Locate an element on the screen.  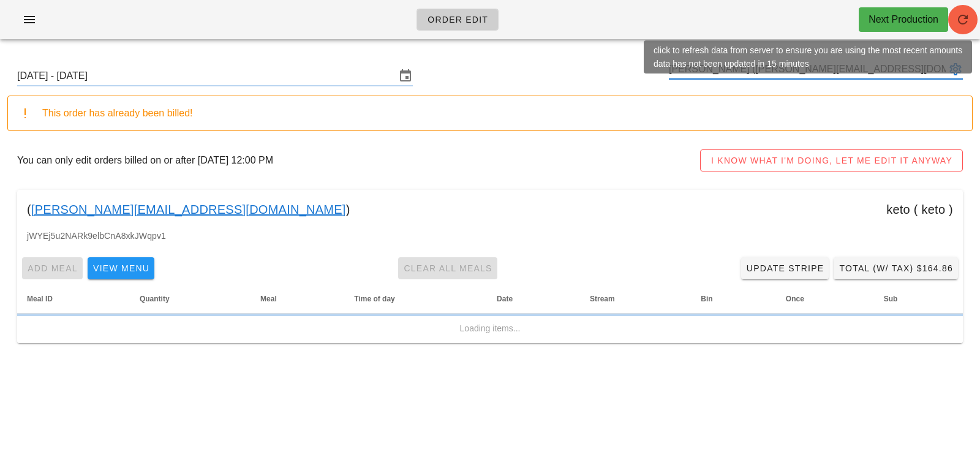
span: Order Edit is located at coordinates (458, 19).